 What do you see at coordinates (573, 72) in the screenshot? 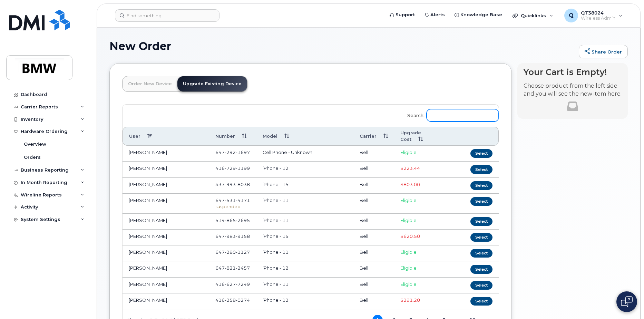
I see `h4: Your Cart is Empty!` at bounding box center [573, 72].